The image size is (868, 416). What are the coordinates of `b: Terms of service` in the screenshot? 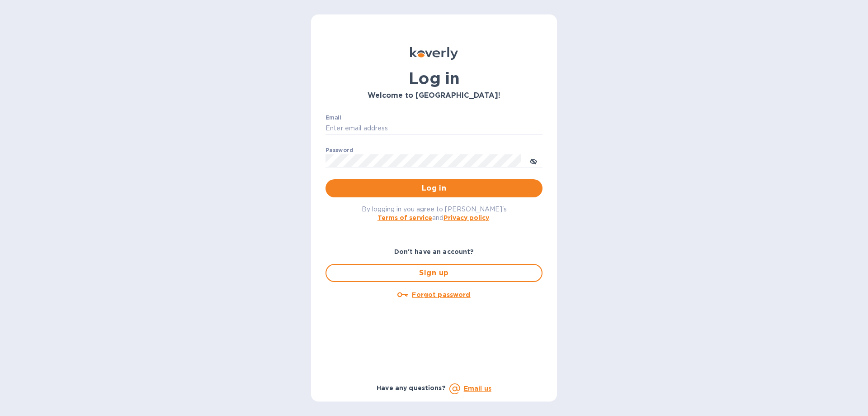 It's located at (405, 218).